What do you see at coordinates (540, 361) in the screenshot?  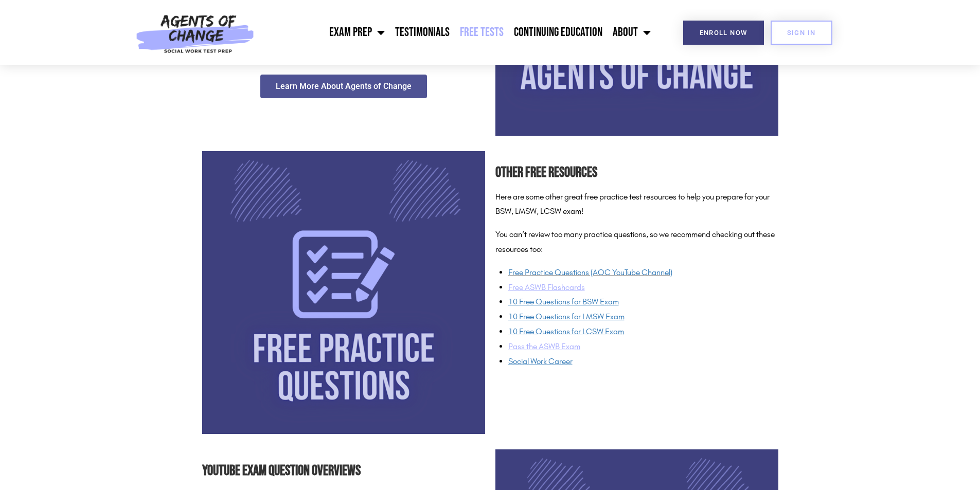 I see `span: Social Work Career` at bounding box center [540, 361].